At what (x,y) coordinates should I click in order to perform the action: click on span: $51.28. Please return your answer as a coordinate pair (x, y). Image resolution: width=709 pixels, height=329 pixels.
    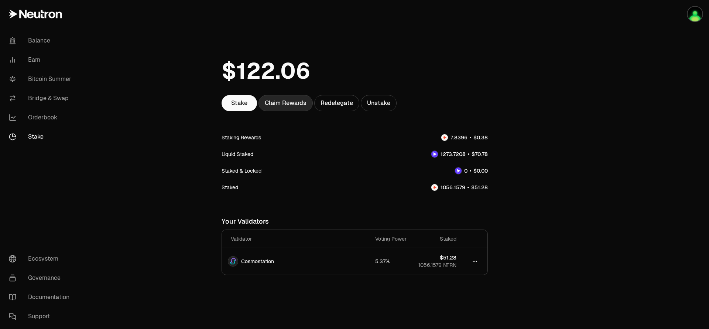
    Looking at the image, I should click on (448, 257).